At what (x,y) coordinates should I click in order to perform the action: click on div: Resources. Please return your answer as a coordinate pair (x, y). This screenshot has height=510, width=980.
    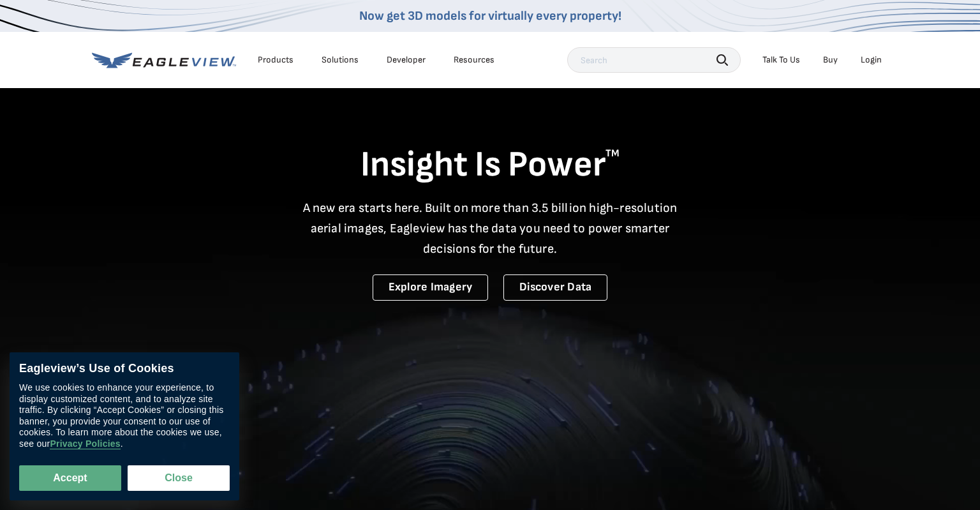
    Looking at the image, I should click on (474, 60).